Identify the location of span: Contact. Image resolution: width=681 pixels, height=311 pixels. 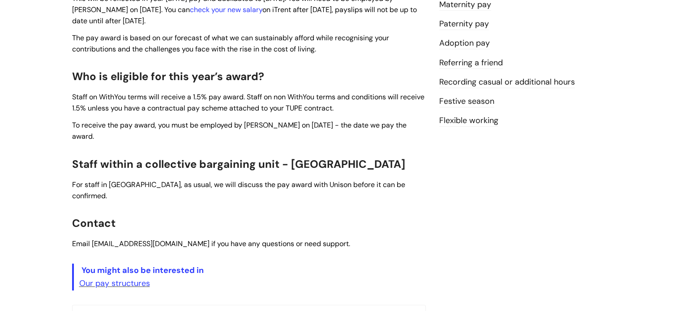
(94, 223).